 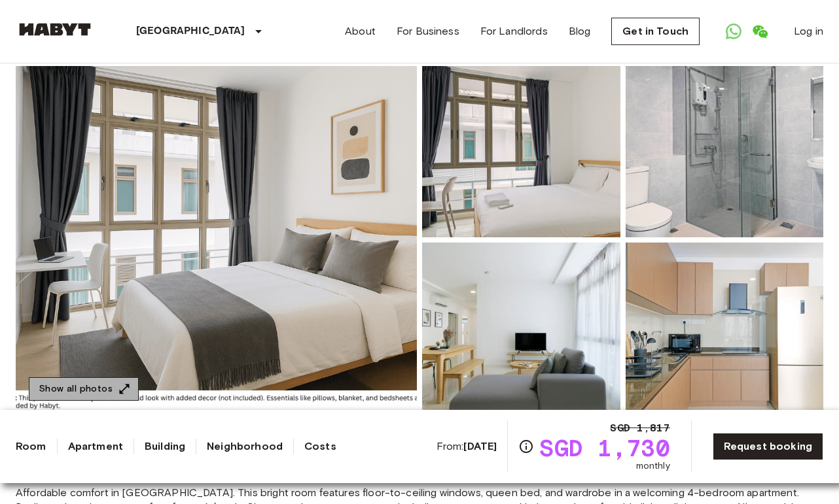 I want to click on span: From:, so click(x=467, y=447).